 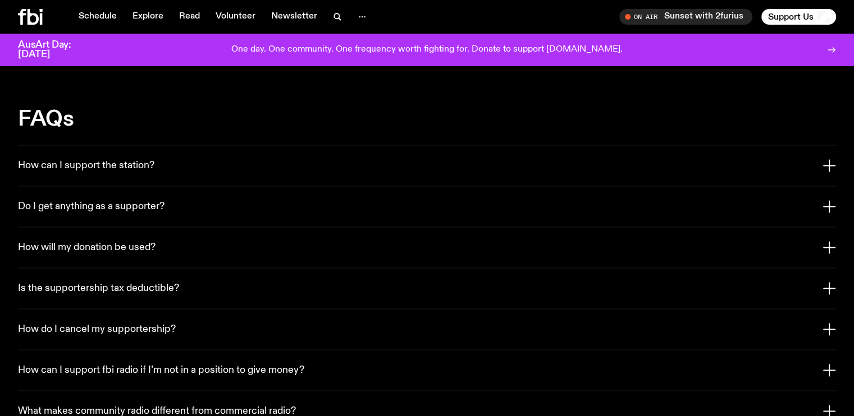 What do you see at coordinates (798, 17) in the screenshot?
I see `button: Support Us` at bounding box center [798, 17].